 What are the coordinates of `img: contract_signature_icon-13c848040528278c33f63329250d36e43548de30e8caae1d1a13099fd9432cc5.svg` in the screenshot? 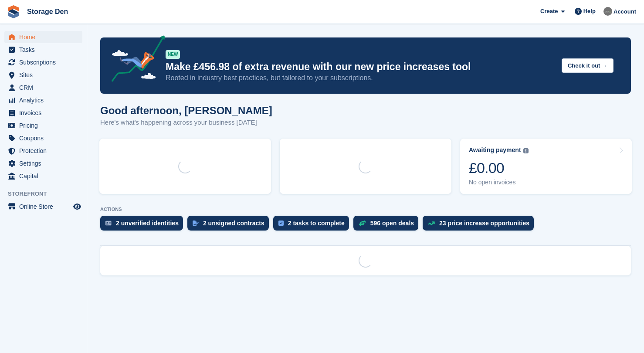 It's located at (196, 223).